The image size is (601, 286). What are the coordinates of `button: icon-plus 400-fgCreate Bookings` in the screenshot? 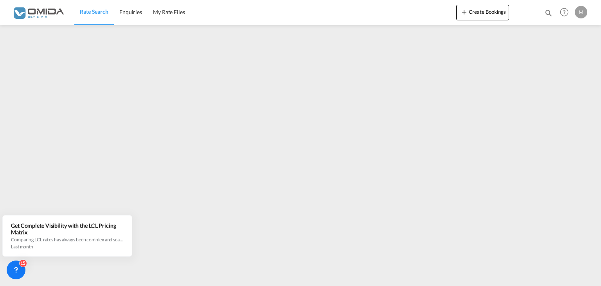 It's located at (483, 13).